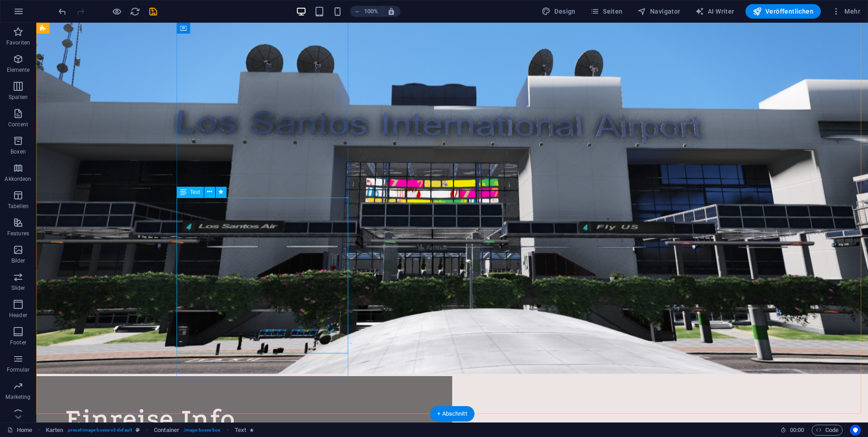 This screenshot has width=868, height=437. I want to click on p: Boxen, so click(18, 151).